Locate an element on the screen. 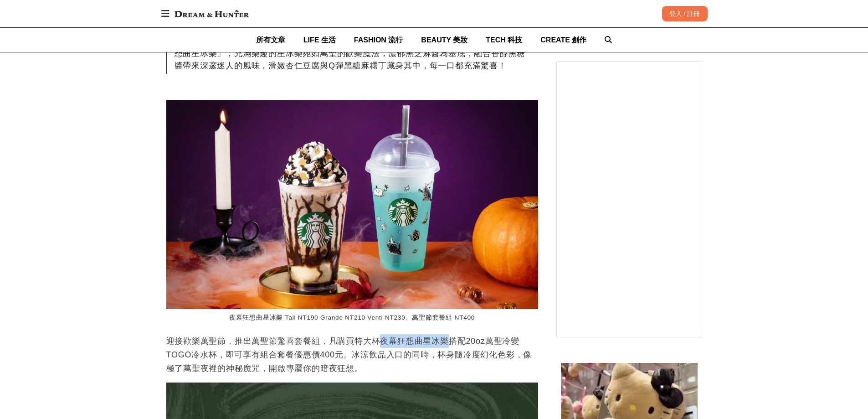  p: 迎接歡樂萬聖節，推出萬聖節驚喜套餐組，凡購買特大杯夜幕狂想曲星冰樂搭配20oz萬聖冷變TOGO冷水杯，即可享有組合套餐優惠價400元。冰涼飲品入口的同時，杯身隨冷度幻化色彩，像極了萬聖夜裡的神秘... is located at coordinates (352, 355).